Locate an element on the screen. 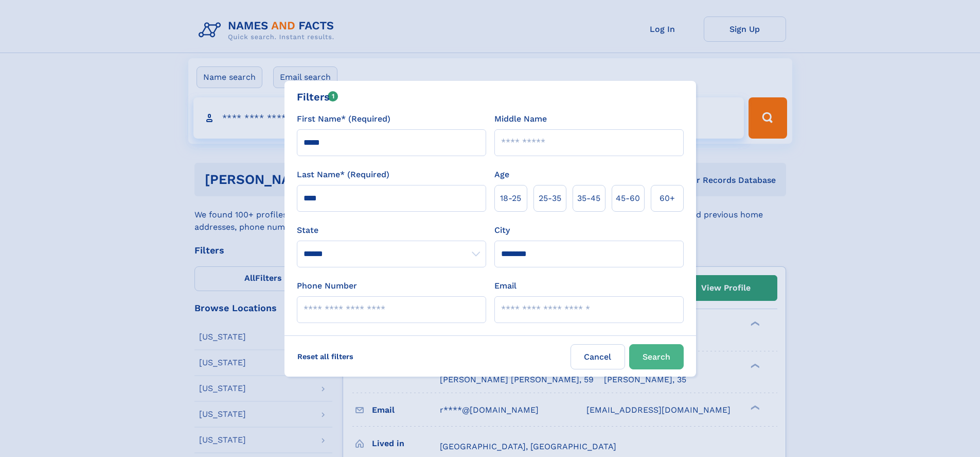  label: Last Name* (Required) is located at coordinates (343, 174).